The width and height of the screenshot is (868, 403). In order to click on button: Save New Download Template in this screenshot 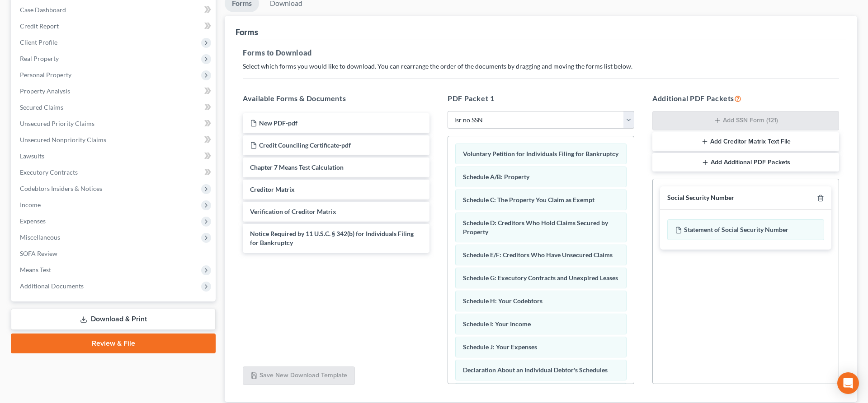, I will do `click(299, 376)`.